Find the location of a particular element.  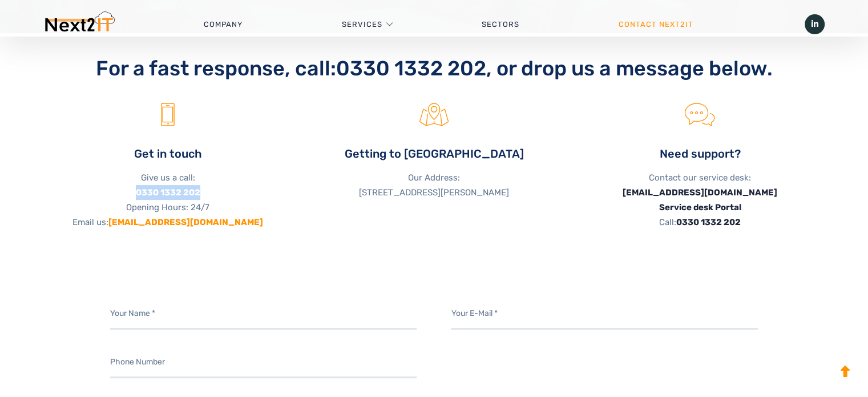

img: Next2IT is located at coordinates (79, 24).